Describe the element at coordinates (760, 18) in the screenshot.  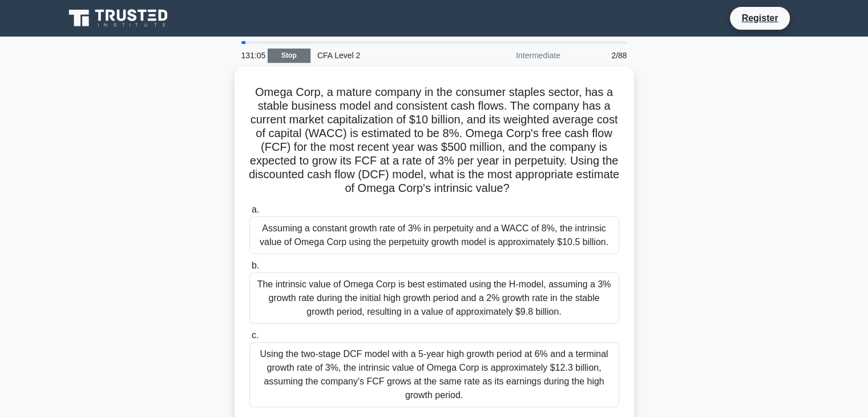
I see `a: Register` at that location.